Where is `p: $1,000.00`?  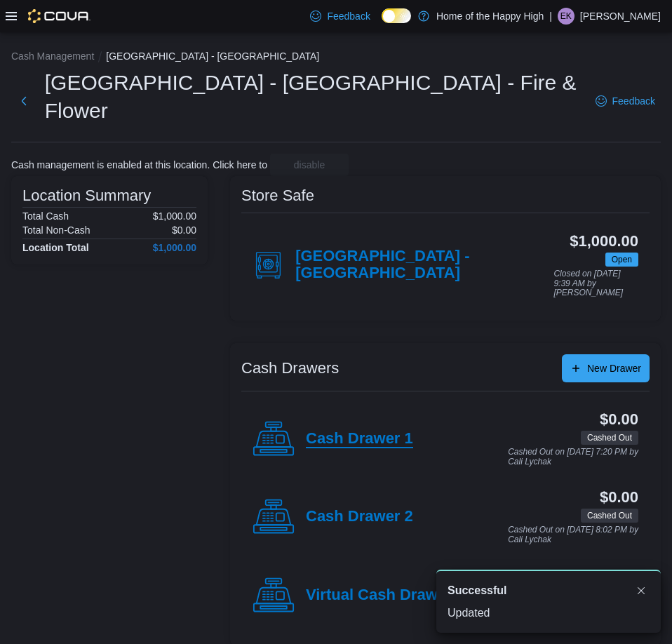
p: $1,000.00 is located at coordinates (175, 216).